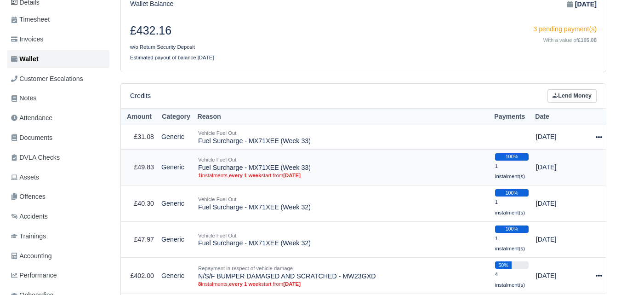  I want to click on strong: £105.08, so click(587, 40).